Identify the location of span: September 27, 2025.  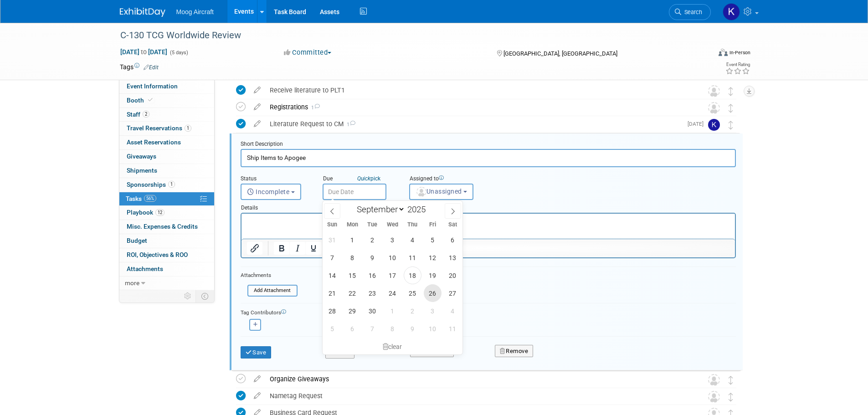
(453, 293).